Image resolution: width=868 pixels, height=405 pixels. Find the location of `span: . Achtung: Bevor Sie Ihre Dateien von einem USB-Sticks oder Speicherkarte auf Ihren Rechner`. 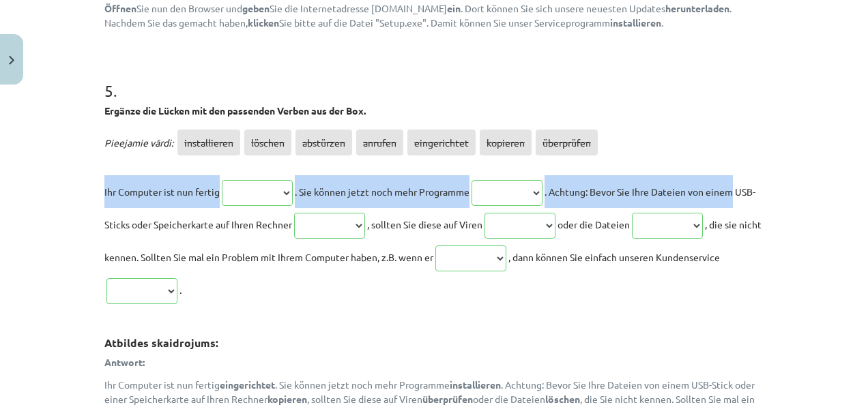

span: . Achtung: Bevor Sie Ihre Dateien von einem USB-Sticks oder Speicherkarte auf Ihren Rechner is located at coordinates (430, 208).